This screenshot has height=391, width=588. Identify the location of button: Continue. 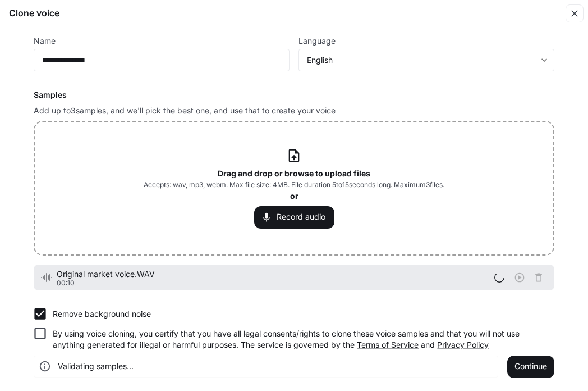
(531, 367).